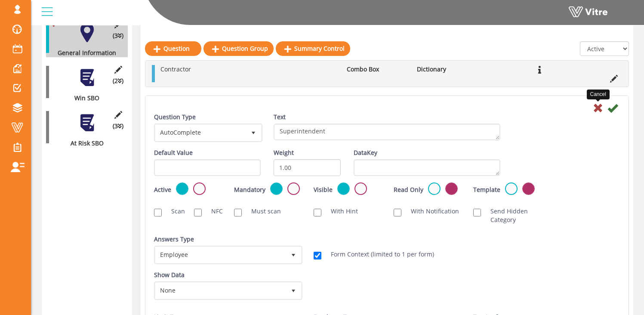 Image resolution: width=644 pixels, height=315 pixels. What do you see at coordinates (200, 132) in the screenshot?
I see `span: AutoComplete` at bounding box center [200, 132].